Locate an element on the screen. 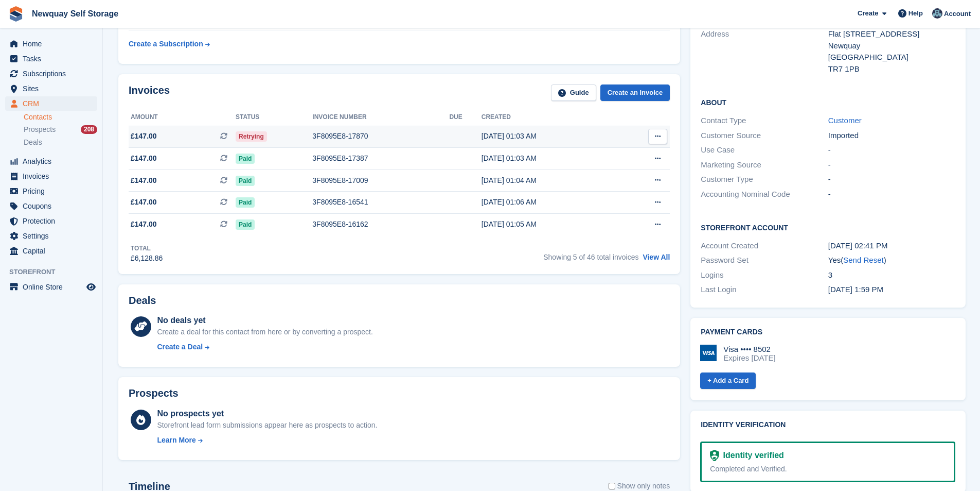  div: 3F8095E8-17870 is located at coordinates (381, 136).